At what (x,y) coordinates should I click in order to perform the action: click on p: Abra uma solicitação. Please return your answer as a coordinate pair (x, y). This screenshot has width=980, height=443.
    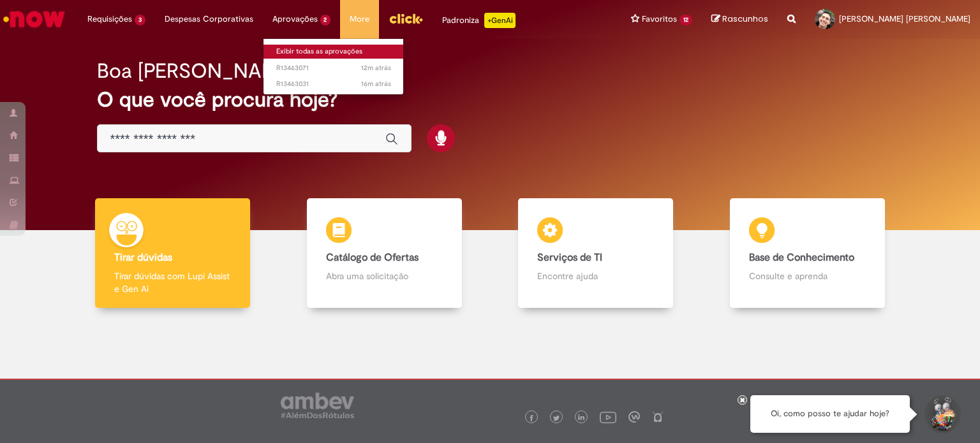
    Looking at the image, I should click on (384, 276).